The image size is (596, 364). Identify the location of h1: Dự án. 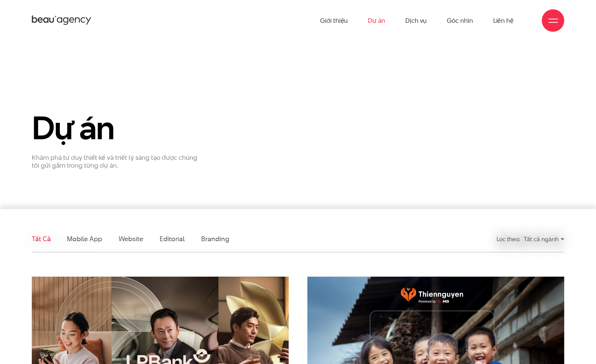
(116, 128).